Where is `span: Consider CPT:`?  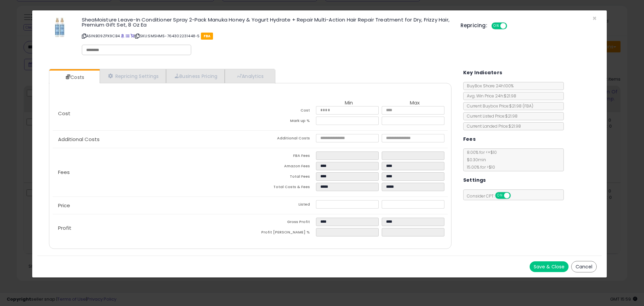
span: Consider CPT: is located at coordinates (492, 196).